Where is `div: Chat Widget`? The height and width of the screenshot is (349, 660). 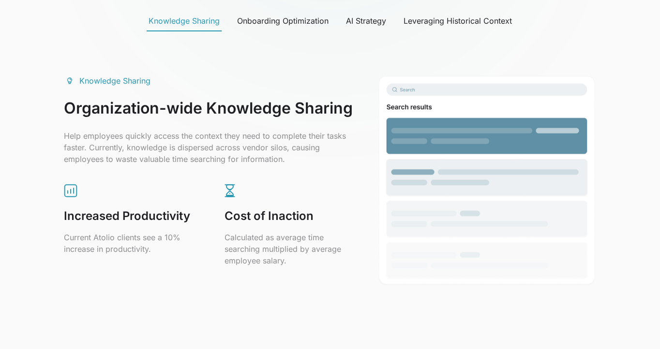 div: Chat Widget is located at coordinates (635, 326).